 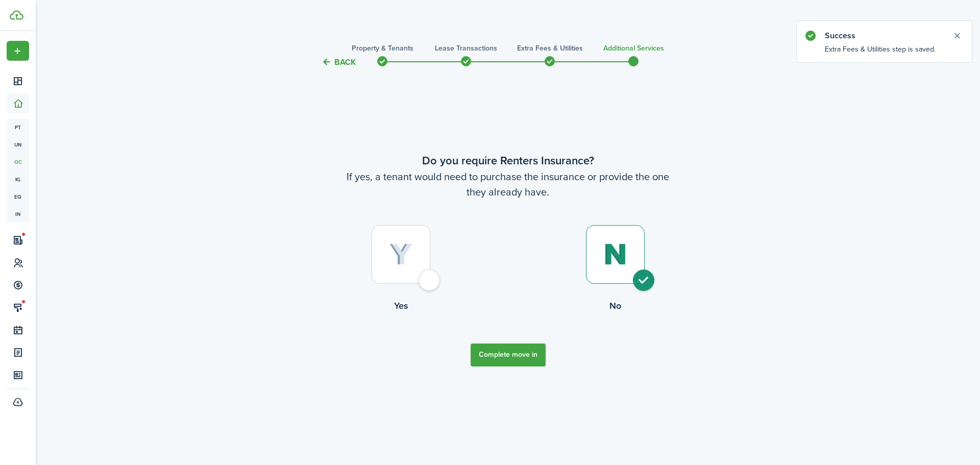 What do you see at coordinates (883, 36) in the screenshot?
I see `notify-title: Success` at bounding box center [883, 36].